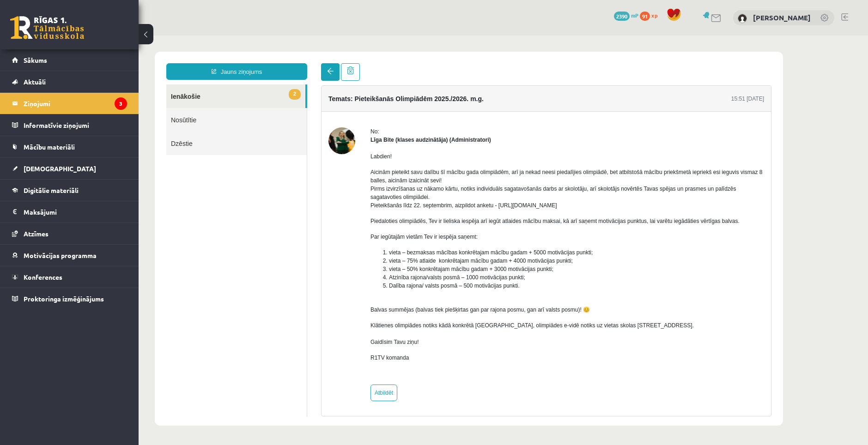 The height and width of the screenshot is (445, 868). What do you see at coordinates (97, 60) in the screenshot?
I see `a: 2Ienākošie` at bounding box center [97, 60].